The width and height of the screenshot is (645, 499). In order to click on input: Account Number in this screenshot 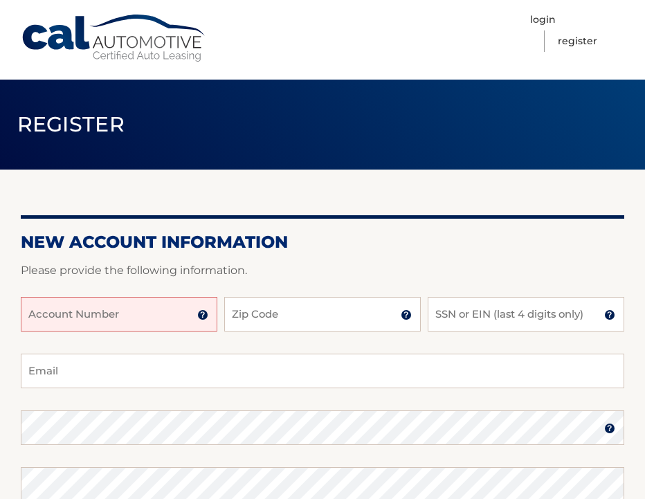, I will do `click(119, 314)`.